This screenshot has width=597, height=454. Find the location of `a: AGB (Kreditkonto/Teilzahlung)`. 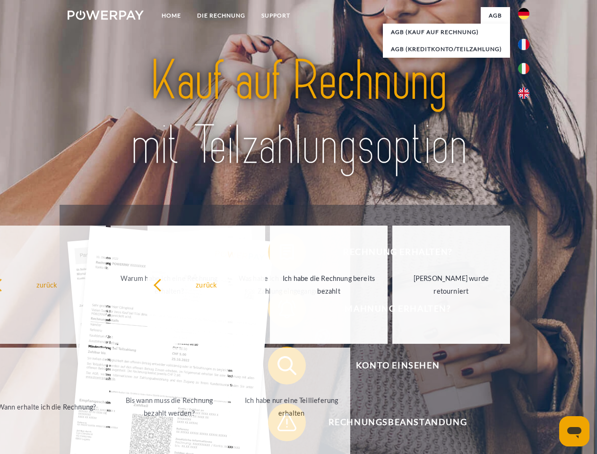

a: AGB (Kreditkonto/Teilzahlung) is located at coordinates (446, 49).